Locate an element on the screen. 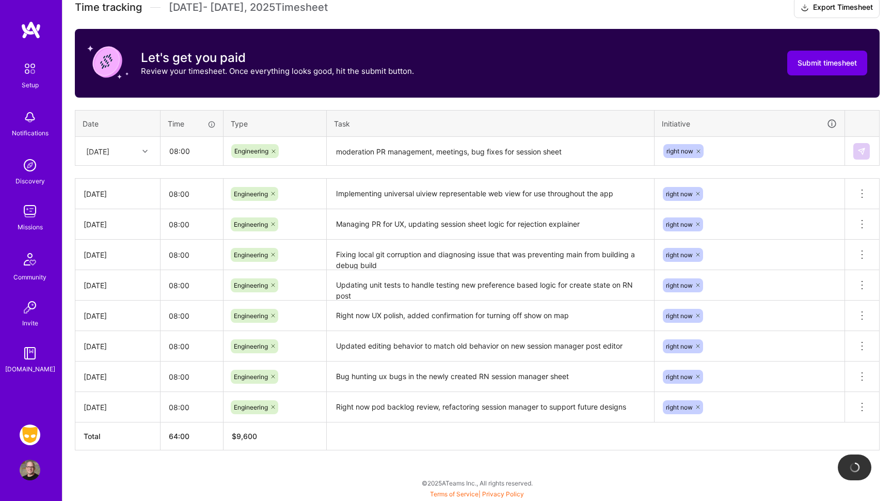  p: Review your timesheet. Once everything looks good, hit the submit button. is located at coordinates (277, 71).